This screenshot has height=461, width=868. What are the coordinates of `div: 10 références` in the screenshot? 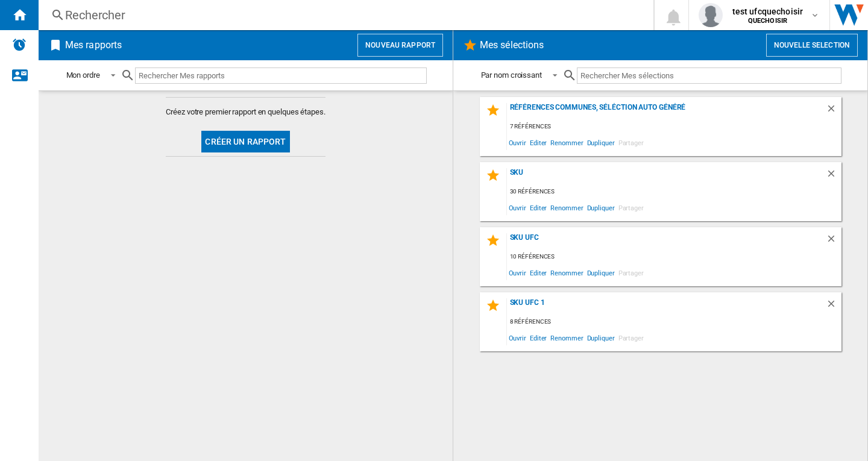 It's located at (674, 257).